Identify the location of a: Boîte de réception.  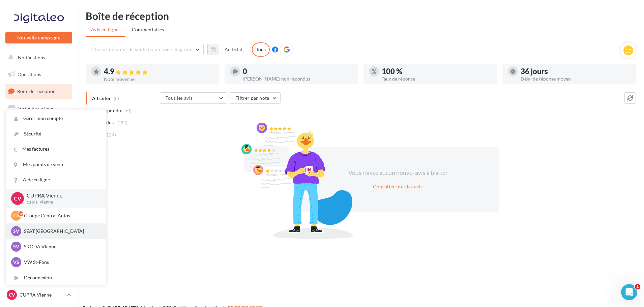
(39, 91).